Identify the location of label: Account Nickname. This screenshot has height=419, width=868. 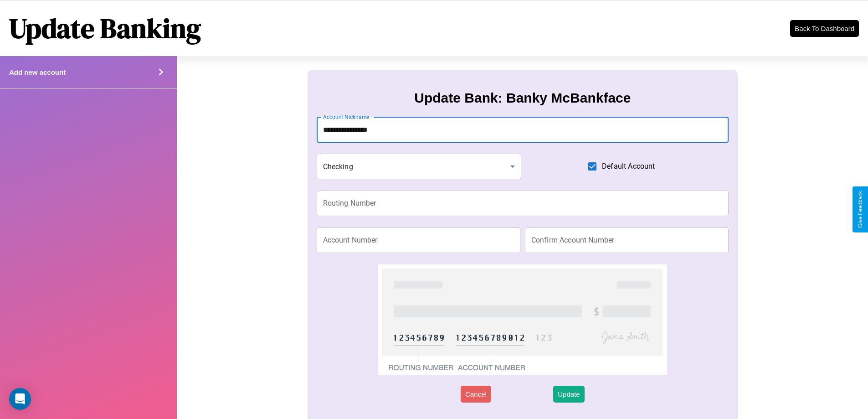
(347, 117).